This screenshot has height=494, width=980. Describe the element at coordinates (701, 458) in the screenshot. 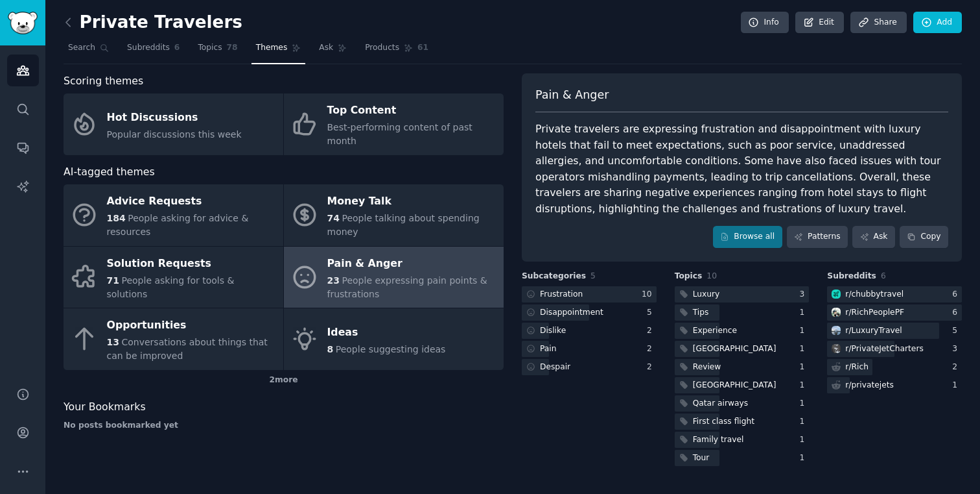

I see `div: Tour` at that location.